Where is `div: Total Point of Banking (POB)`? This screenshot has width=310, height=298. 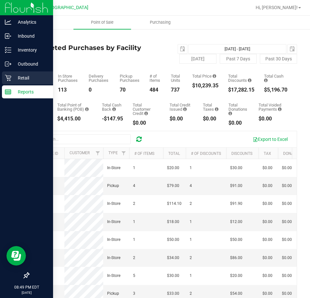
div: Total Point of Banking (POB) is located at coordinates (75, 107).